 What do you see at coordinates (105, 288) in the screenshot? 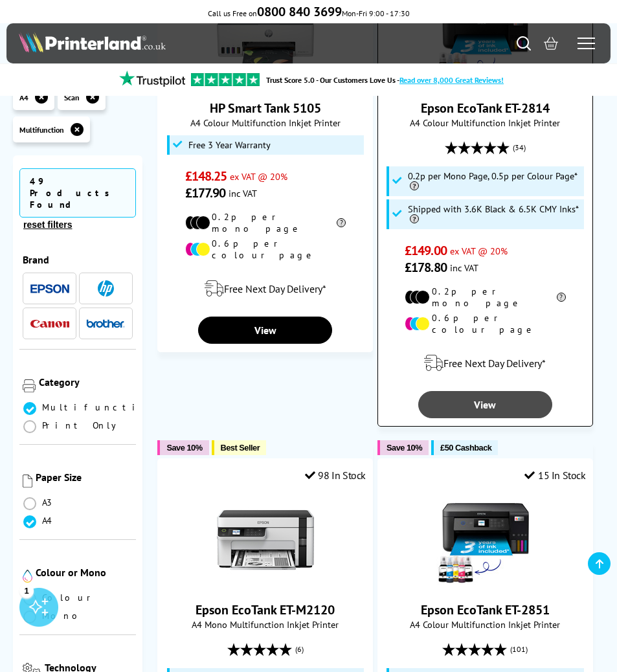
I see `img: HP` at bounding box center [105, 288].